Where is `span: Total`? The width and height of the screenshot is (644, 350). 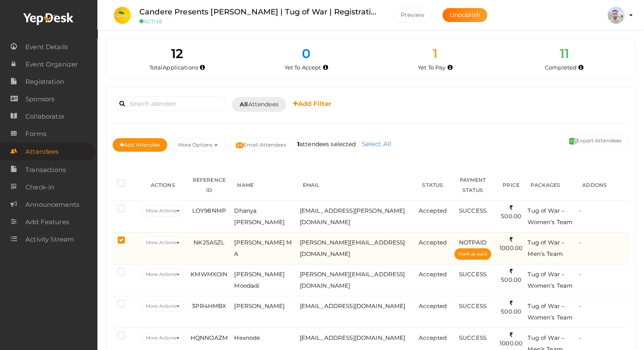
span: Total is located at coordinates (174, 67).